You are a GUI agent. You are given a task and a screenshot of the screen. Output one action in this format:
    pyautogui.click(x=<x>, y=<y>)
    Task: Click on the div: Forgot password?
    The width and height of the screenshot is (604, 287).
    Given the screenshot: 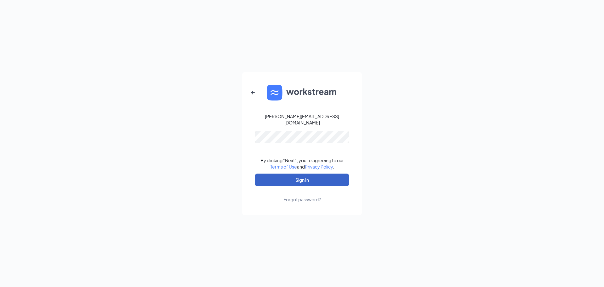 What is the action you would take?
    pyautogui.click(x=302, y=199)
    